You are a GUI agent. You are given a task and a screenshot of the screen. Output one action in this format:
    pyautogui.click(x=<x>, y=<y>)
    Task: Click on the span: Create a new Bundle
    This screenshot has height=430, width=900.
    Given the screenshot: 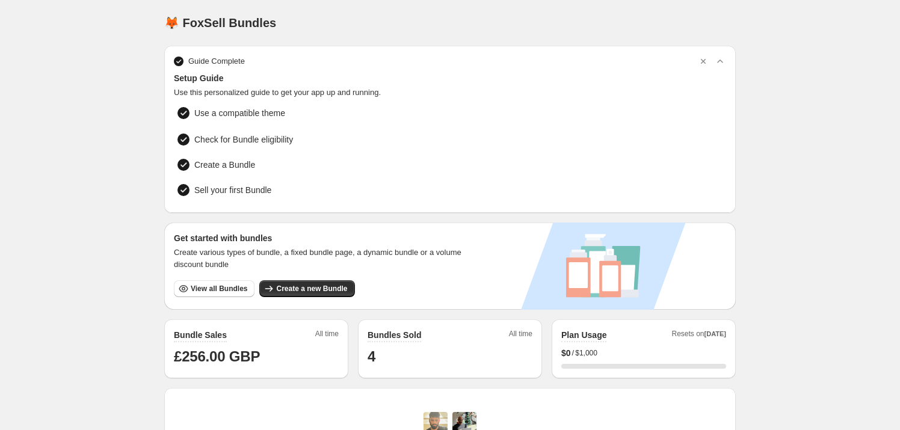 What is the action you would take?
    pyautogui.click(x=312, y=289)
    